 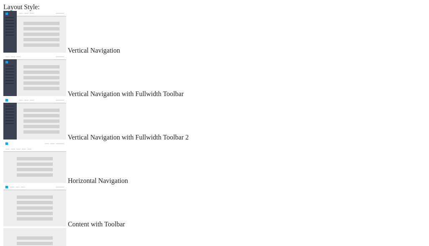 What do you see at coordinates (214, 207) in the screenshot?
I see `md-radio-button: Content with Toolbar` at bounding box center [214, 207].